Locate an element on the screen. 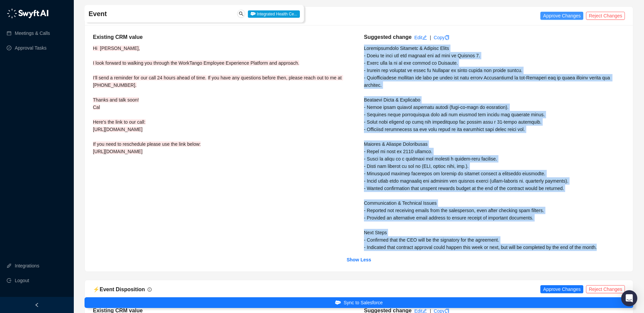  a: Copy is located at coordinates (441, 38).